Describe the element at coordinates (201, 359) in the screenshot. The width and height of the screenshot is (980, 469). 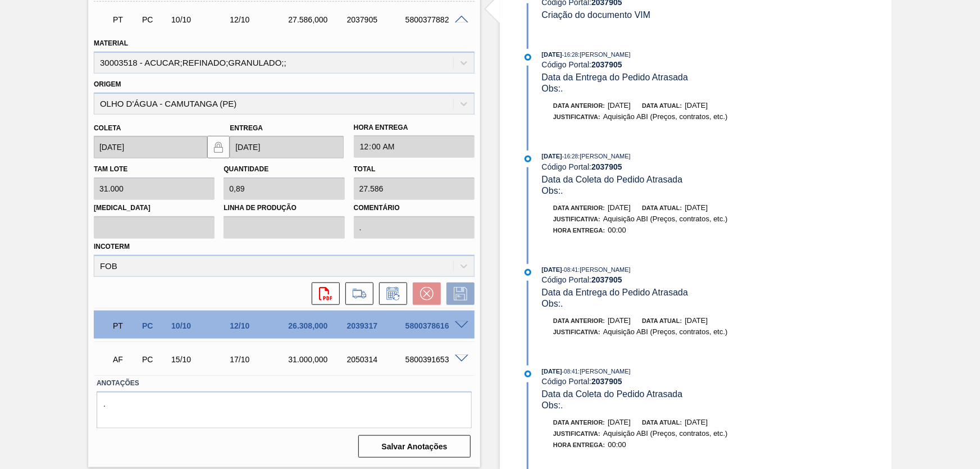
I see `div: 15/10/2025` at that location.